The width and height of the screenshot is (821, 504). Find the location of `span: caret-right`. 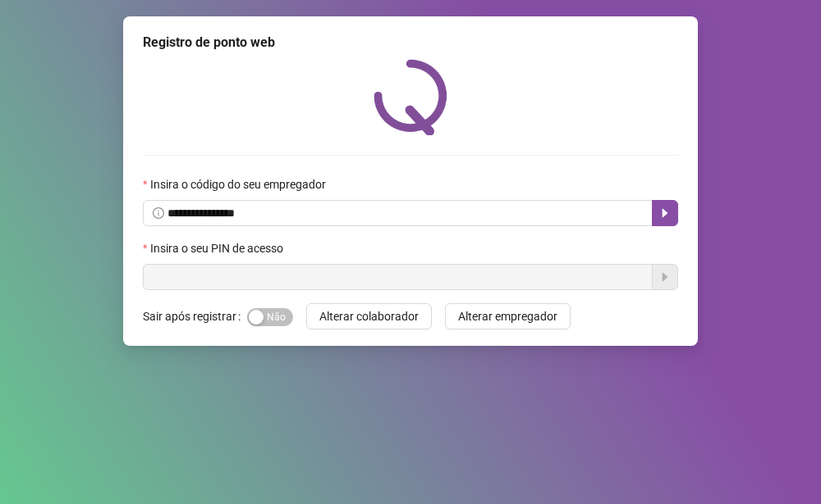

span: caret-right is located at coordinates (664, 213).